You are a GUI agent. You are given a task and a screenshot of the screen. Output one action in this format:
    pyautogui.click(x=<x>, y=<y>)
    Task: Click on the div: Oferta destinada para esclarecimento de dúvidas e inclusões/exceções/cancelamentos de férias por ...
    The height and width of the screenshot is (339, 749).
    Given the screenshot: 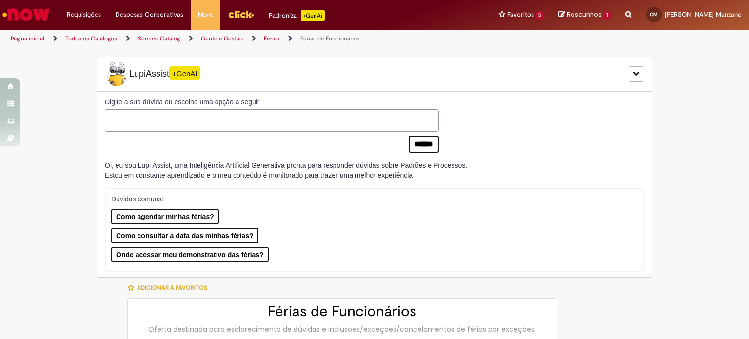 What is the action you would take?
    pyautogui.click(x=342, y=329)
    